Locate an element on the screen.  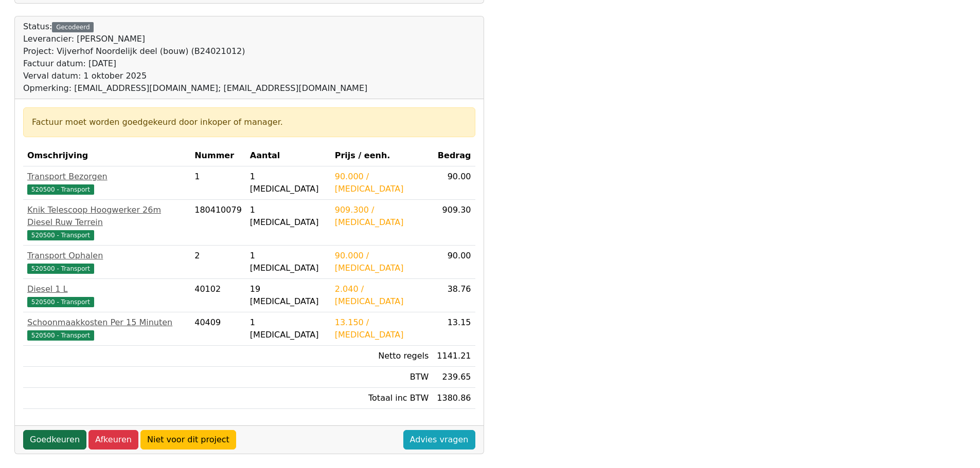
a: Schoonmaakkosten Per 15 Minuten520500 - Transport is located at coordinates (106, 329).